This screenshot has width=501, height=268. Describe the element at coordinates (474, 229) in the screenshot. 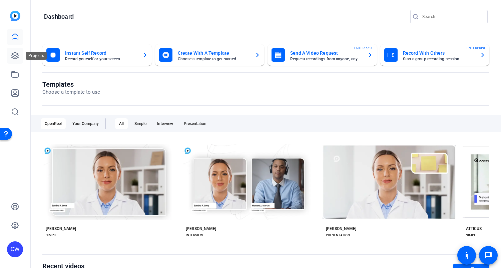

I see `div: ATTICUS` at that location.